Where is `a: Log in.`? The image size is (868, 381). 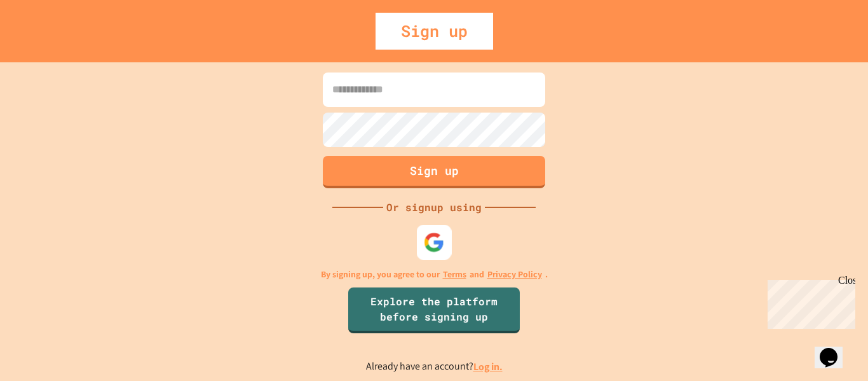 a: Log in. is located at coordinates (488, 366).